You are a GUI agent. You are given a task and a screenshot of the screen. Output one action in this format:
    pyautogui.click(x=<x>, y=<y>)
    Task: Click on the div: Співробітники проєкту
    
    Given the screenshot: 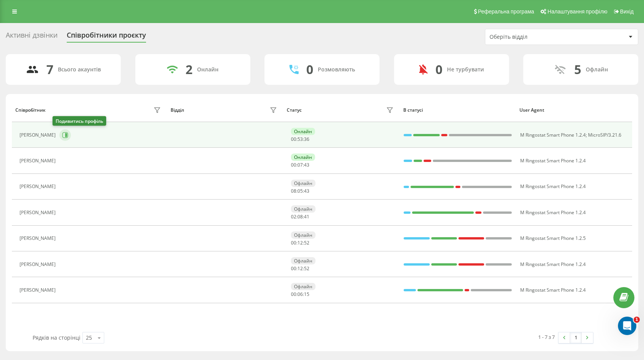 What is the action you would take?
    pyautogui.click(x=106, y=37)
    